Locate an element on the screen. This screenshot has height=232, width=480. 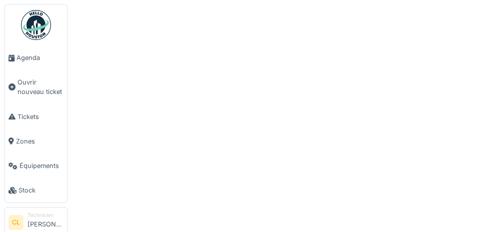
span: Stock is located at coordinates (41, 190).